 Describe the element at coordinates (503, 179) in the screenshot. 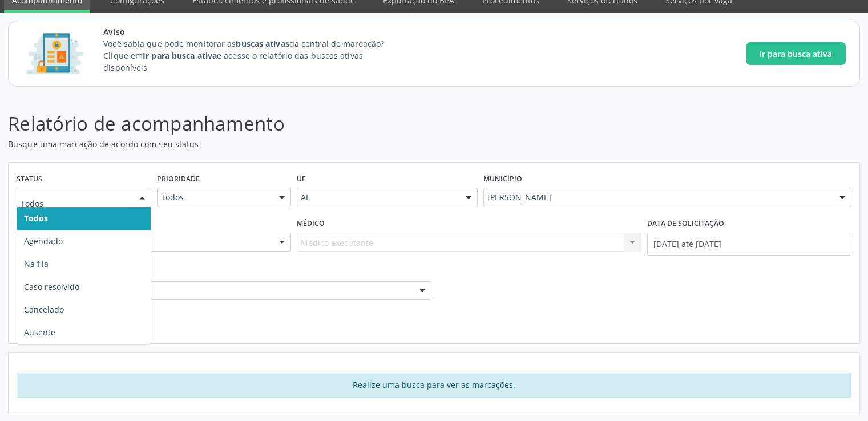

I see `label: Município` at that location.